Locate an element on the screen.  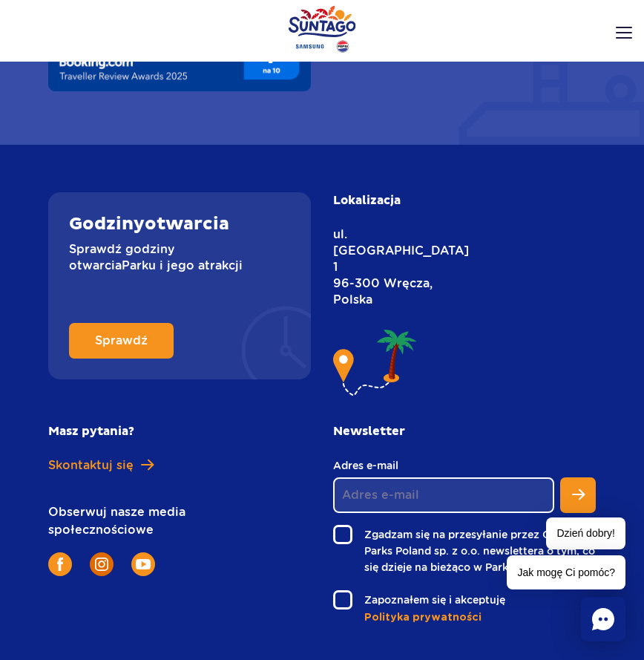
a: Park of Poland is located at coordinates (322, 29).